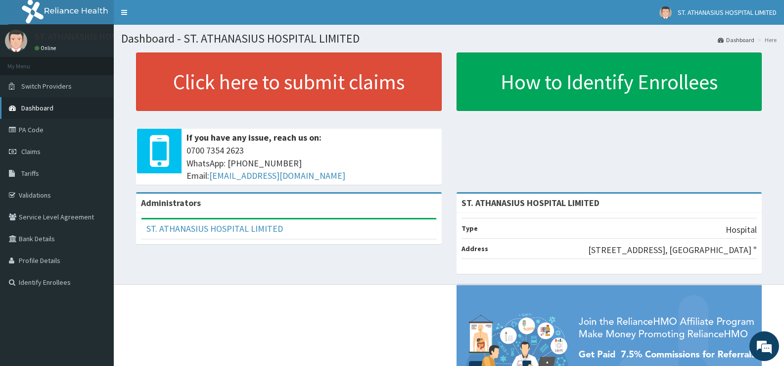 The width and height of the screenshot is (784, 366). I want to click on p: ST. ATHANASIUS HOSPITAL LIMITED, so click(102, 37).